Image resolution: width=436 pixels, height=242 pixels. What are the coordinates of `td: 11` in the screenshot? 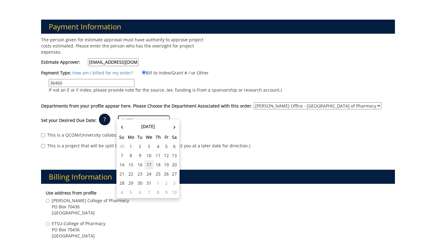 It's located at (158, 156).